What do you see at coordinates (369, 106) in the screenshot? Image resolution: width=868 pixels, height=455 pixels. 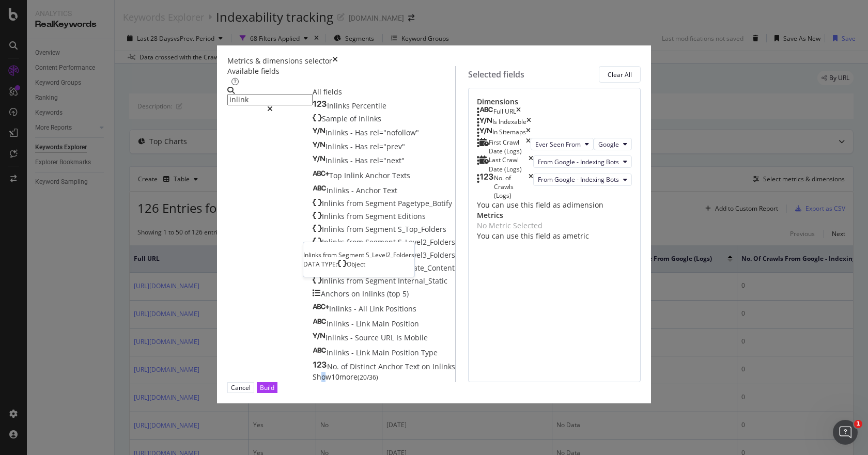 I see `span: Percentile` at bounding box center [369, 106].